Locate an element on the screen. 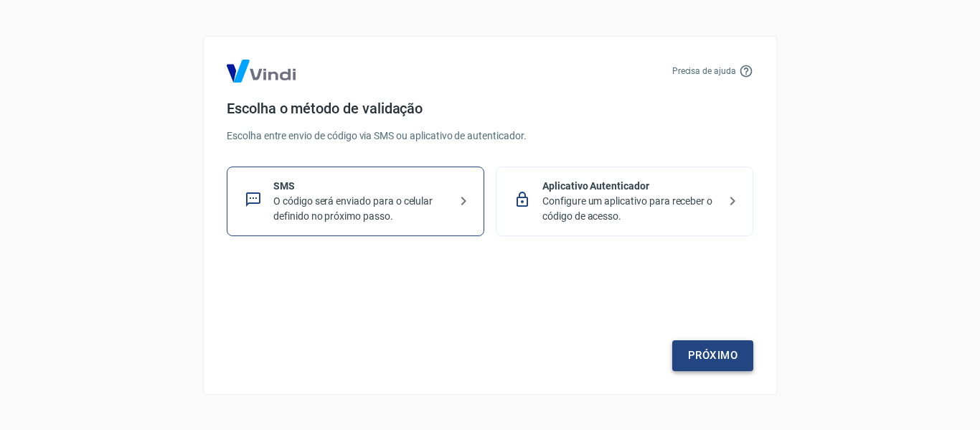 The height and width of the screenshot is (430, 980). img: Logo Vind is located at coordinates (261, 71).